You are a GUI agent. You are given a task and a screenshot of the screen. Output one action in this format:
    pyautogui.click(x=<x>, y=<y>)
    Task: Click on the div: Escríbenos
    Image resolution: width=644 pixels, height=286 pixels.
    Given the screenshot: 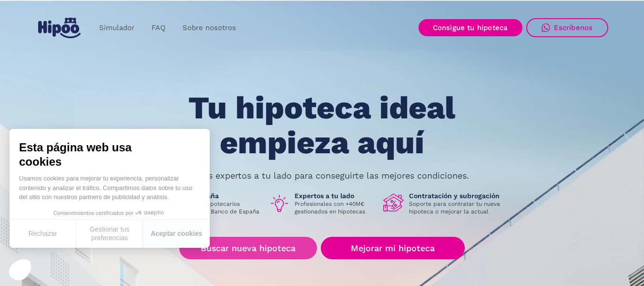 What is the action you would take?
    pyautogui.click(x=574, y=28)
    